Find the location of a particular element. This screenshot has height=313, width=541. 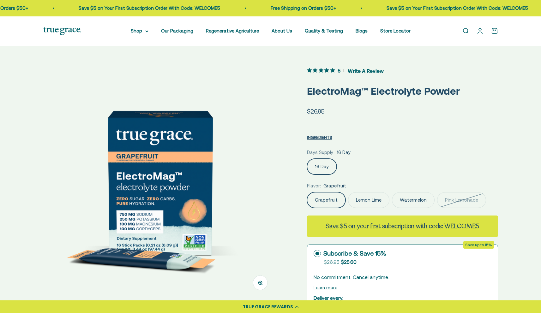

span: 16 Day is located at coordinates (344, 153).